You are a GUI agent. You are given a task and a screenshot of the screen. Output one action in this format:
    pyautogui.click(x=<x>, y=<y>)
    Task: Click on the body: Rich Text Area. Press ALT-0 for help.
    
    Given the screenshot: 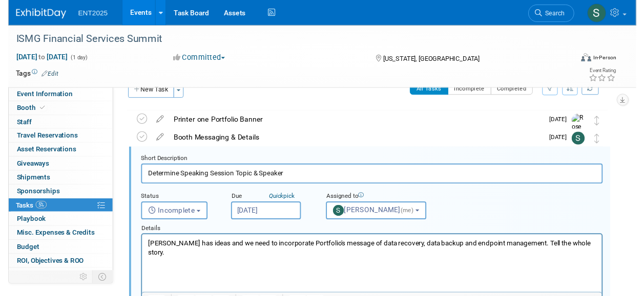 What is the action you would take?
    pyautogui.click(x=236, y=18)
    